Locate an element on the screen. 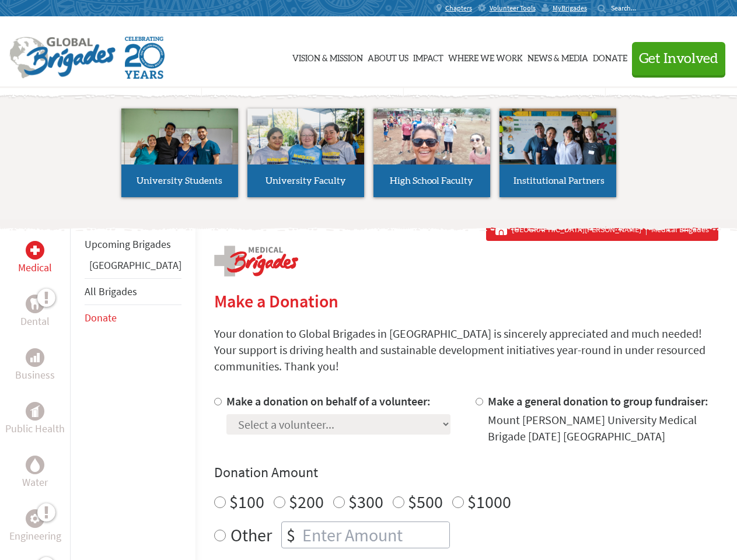 This screenshot has height=560, width=737. img: Public Health is located at coordinates (35, 411).